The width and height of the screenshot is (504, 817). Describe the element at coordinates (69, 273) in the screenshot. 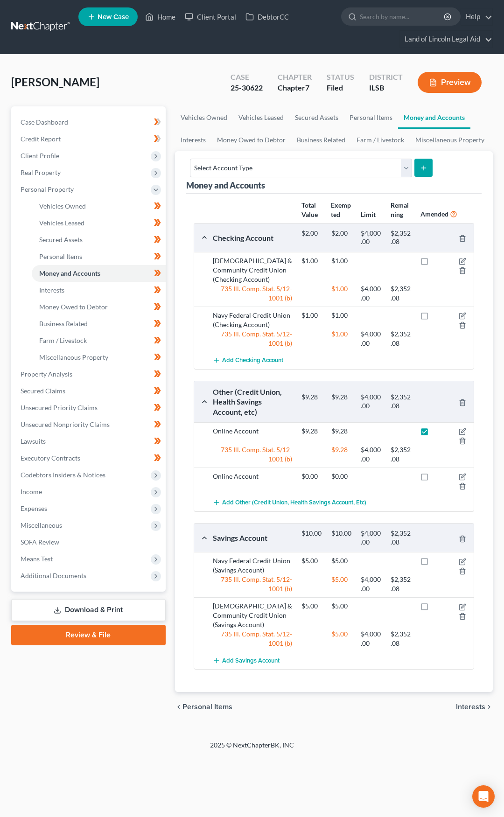

I see `span: Money and Accounts` at that location.